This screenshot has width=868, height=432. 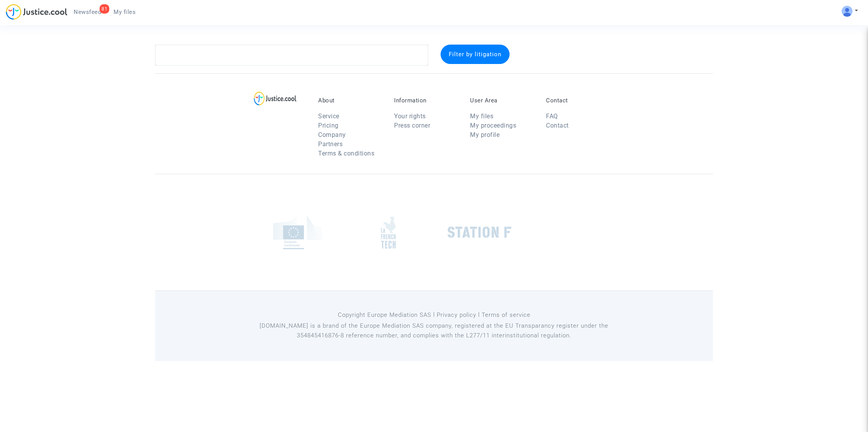 What do you see at coordinates (484, 135) in the screenshot?
I see `a: My profile` at bounding box center [484, 135].